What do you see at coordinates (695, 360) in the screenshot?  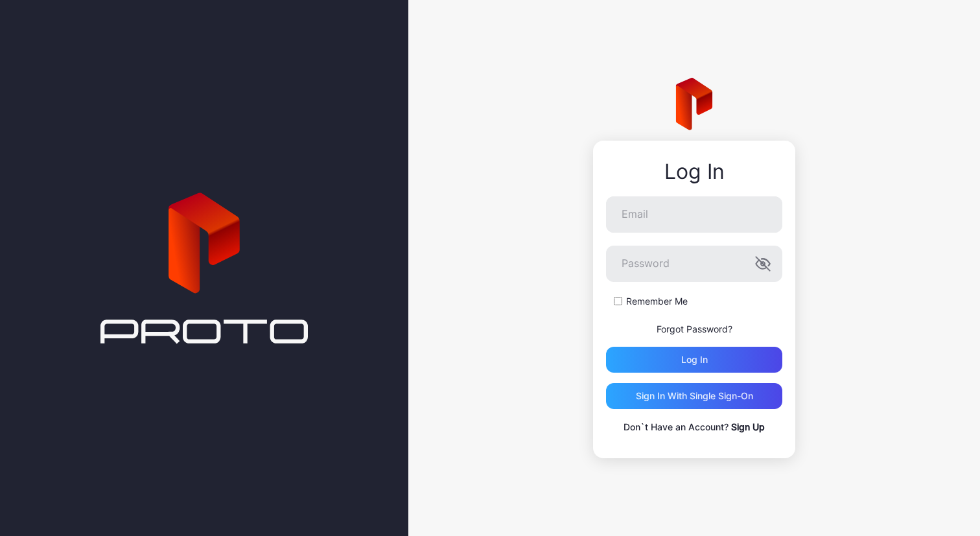 I see `div: Log in` at bounding box center [695, 360].